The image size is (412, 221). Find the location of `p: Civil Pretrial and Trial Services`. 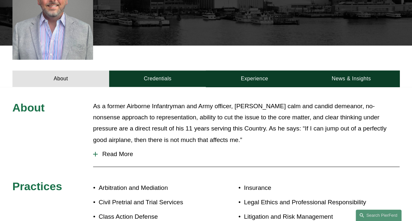

p: Civil Pretrial and Trial Services is located at coordinates (152, 202).